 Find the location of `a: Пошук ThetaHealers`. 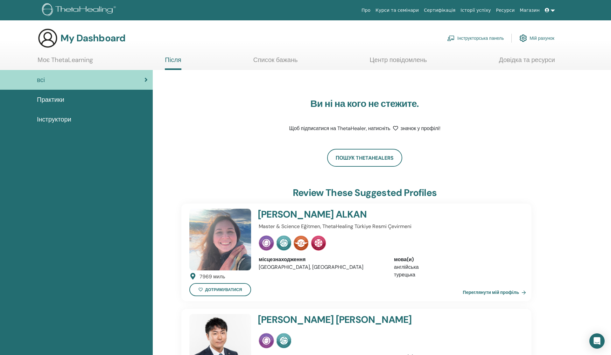

a: Пошук ThetaHealers is located at coordinates (365, 158).